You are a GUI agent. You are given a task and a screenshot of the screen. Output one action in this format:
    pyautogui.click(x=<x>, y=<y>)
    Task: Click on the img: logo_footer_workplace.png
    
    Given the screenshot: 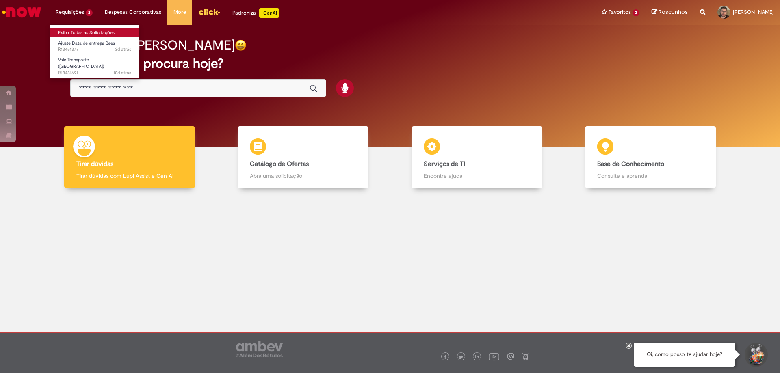 What is the action you would take?
    pyautogui.click(x=510, y=357)
    